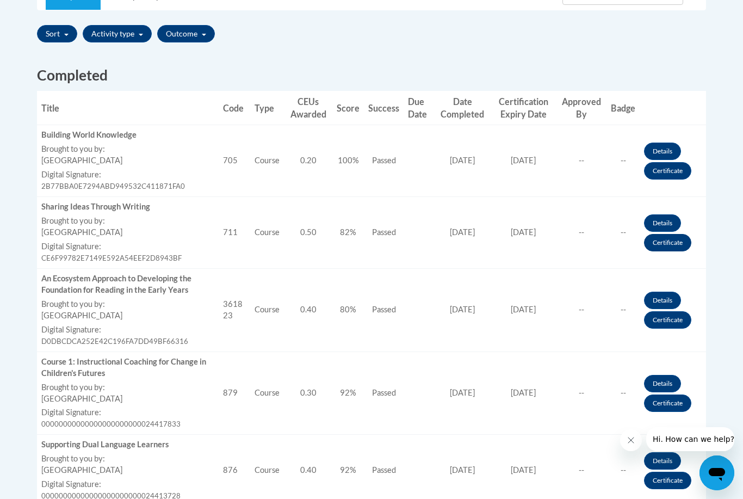  Describe the element at coordinates (371, 75) in the screenshot. I see `h2: Completed` at that location.